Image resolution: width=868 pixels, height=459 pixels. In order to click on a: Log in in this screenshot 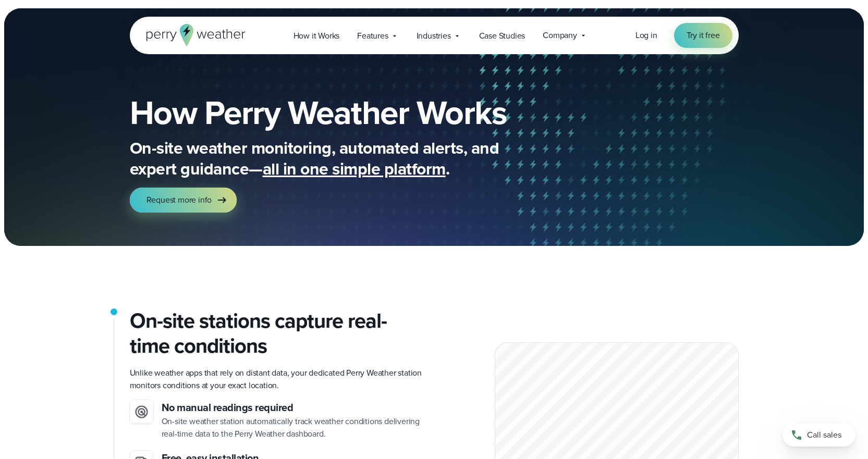, I will do `click(647, 35)`.